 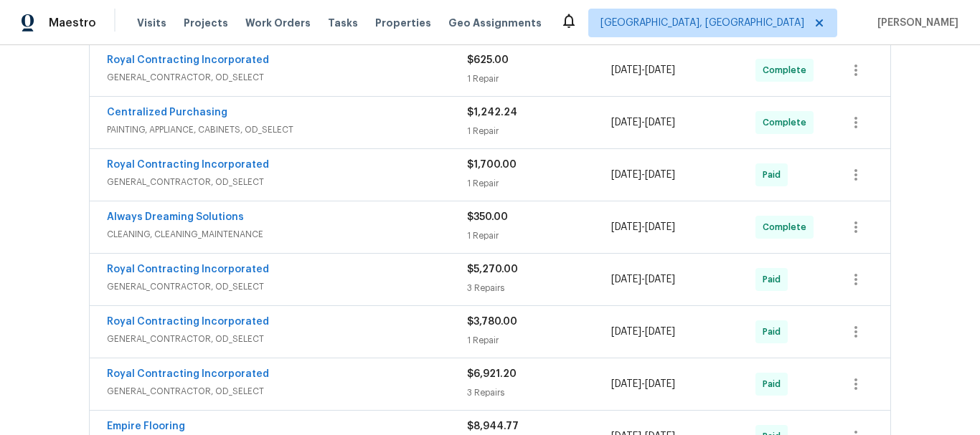 What do you see at coordinates (206, 23) in the screenshot?
I see `span: Projects` at bounding box center [206, 23].